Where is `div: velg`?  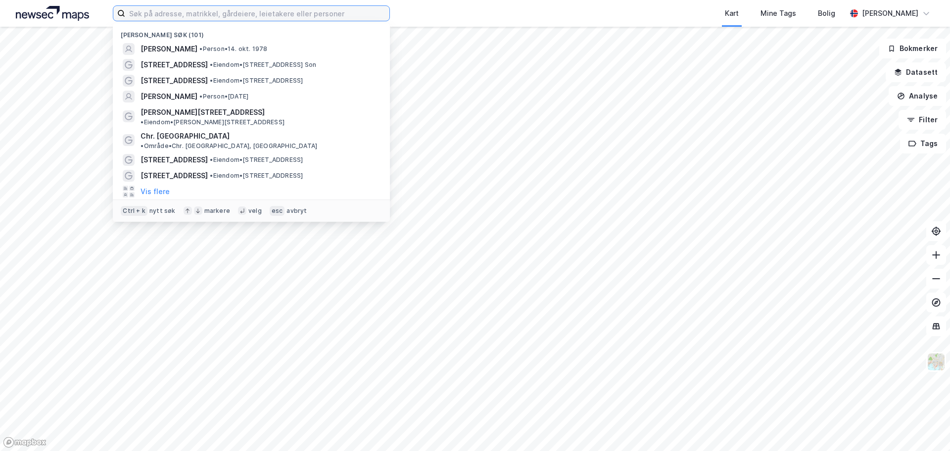 div: velg is located at coordinates (255, 211).